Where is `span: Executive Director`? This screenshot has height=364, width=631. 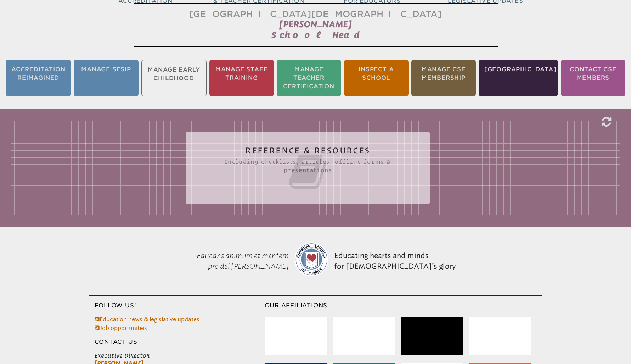 span: Executive Director is located at coordinates (180, 356).